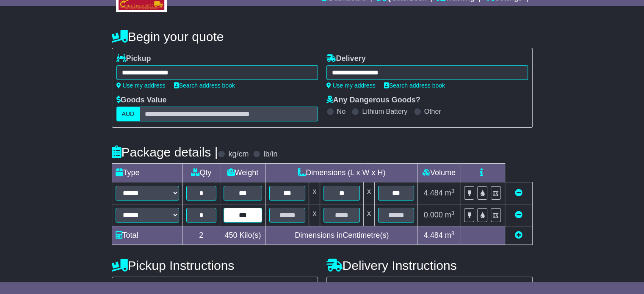 This screenshot has height=294, width=644. Describe the element at coordinates (147, 236) in the screenshot. I see `td: Total` at that location.